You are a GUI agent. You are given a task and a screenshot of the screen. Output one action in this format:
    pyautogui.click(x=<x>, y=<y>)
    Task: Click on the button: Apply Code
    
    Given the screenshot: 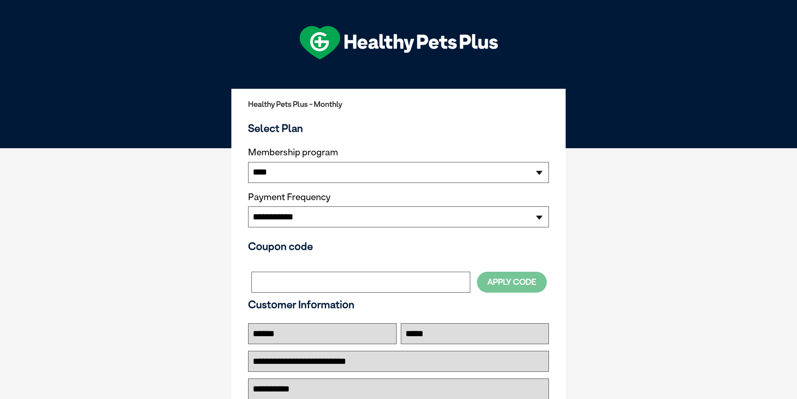 What is the action you would take?
    pyautogui.click(x=512, y=282)
    